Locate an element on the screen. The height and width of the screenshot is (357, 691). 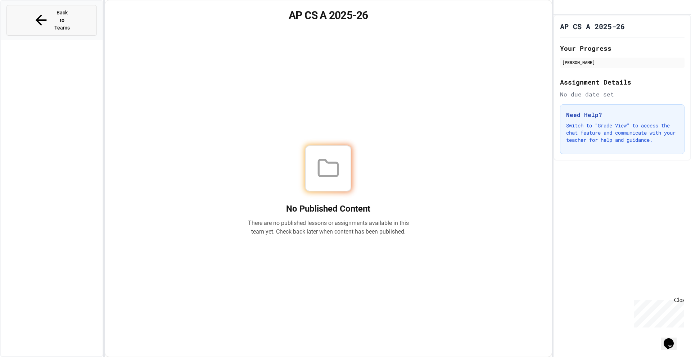
button: Back to Teams is located at coordinates (51, 20).